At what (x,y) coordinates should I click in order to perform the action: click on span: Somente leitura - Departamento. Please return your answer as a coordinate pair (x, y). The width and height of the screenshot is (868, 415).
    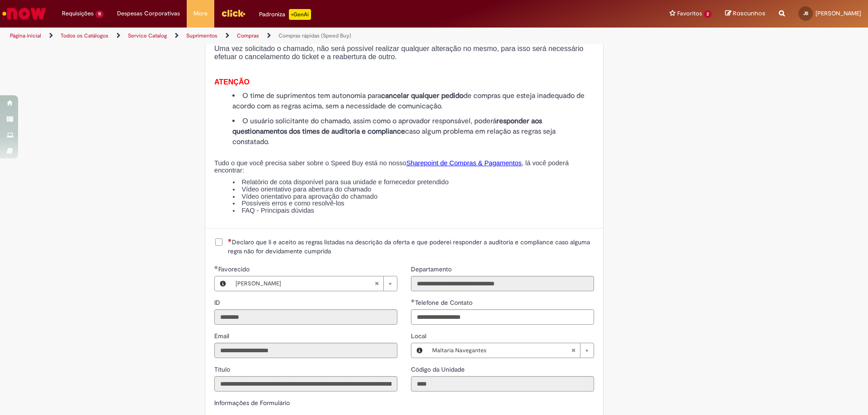
    Looking at the image, I should click on (433, 269).